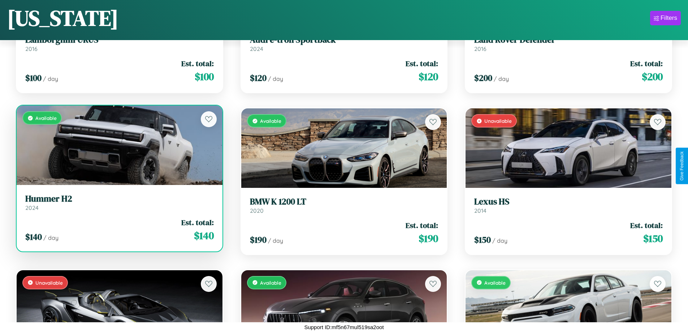  I want to click on span: 2020, so click(257, 211).